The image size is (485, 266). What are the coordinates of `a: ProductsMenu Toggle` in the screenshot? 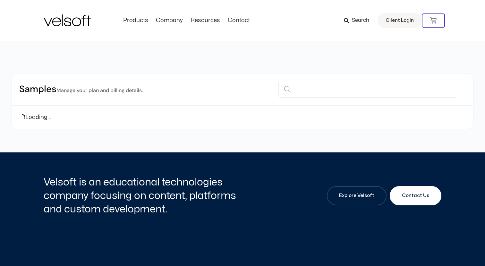 It's located at (136, 21).